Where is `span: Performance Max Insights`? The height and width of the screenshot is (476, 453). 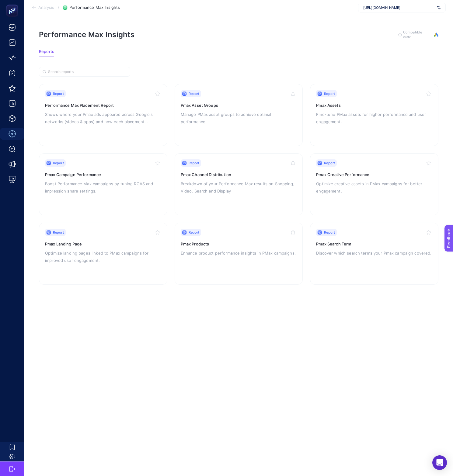 span: Performance Max Insights is located at coordinates (95, 8).